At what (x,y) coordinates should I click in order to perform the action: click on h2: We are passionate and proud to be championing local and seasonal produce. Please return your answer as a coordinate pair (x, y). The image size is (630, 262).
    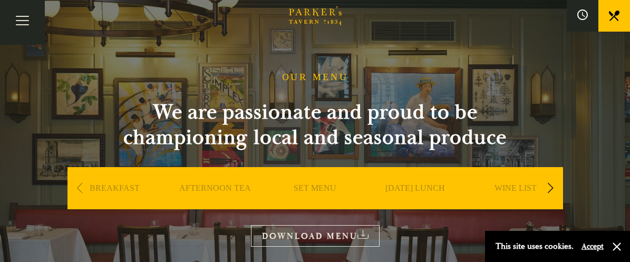
    Looking at the image, I should click on (315, 125).